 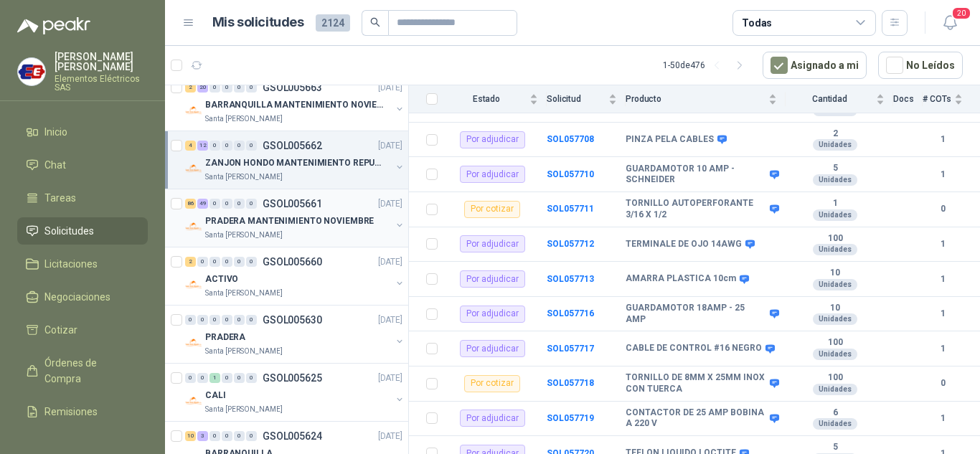 What do you see at coordinates (292, 320) in the screenshot?
I see `p: GSOL005630` at bounding box center [292, 320].